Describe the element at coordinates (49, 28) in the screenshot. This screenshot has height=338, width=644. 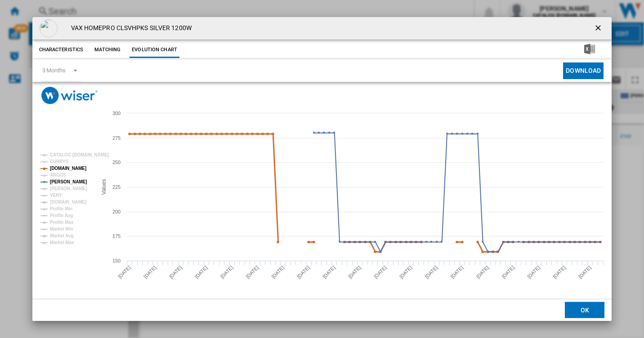
I see `img: empty.gif` at that location.